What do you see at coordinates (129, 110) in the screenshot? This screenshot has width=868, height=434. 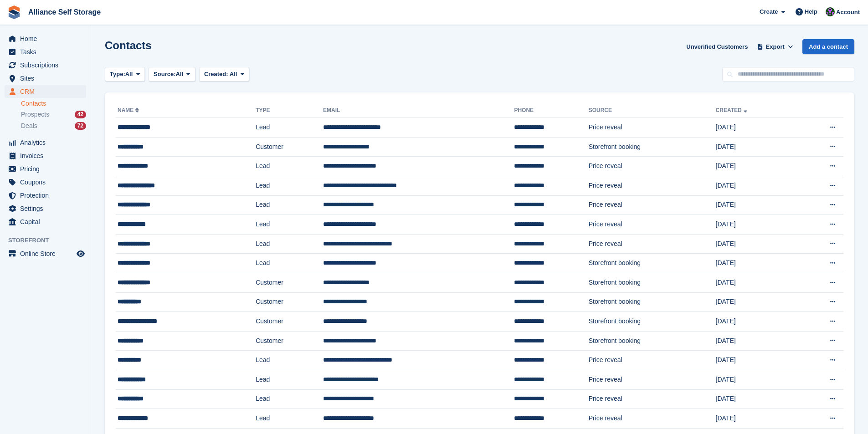 I see `a: Name` at bounding box center [129, 110].